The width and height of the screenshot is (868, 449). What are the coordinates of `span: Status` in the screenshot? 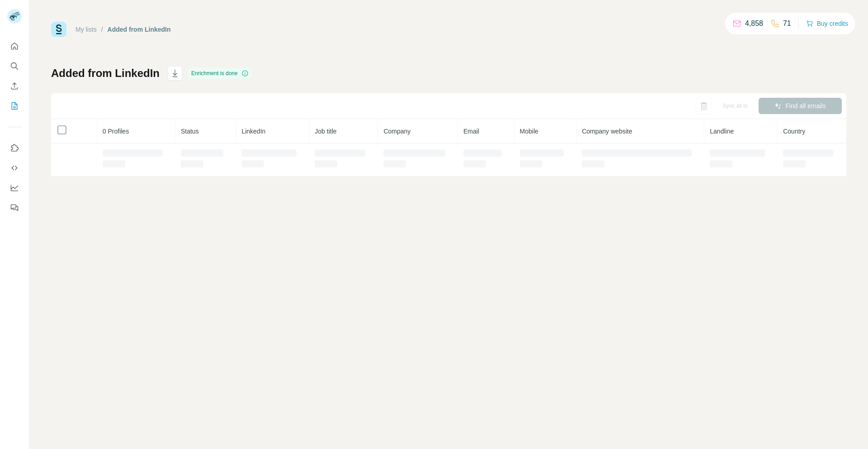 It's located at (190, 131).